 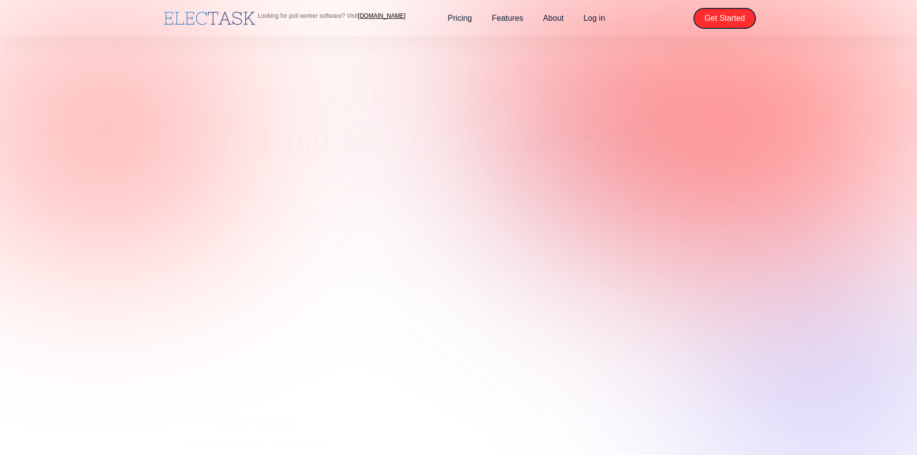 What do you see at coordinates (255, 423) in the screenshot?
I see `h4: Election Templates` at bounding box center [255, 423].